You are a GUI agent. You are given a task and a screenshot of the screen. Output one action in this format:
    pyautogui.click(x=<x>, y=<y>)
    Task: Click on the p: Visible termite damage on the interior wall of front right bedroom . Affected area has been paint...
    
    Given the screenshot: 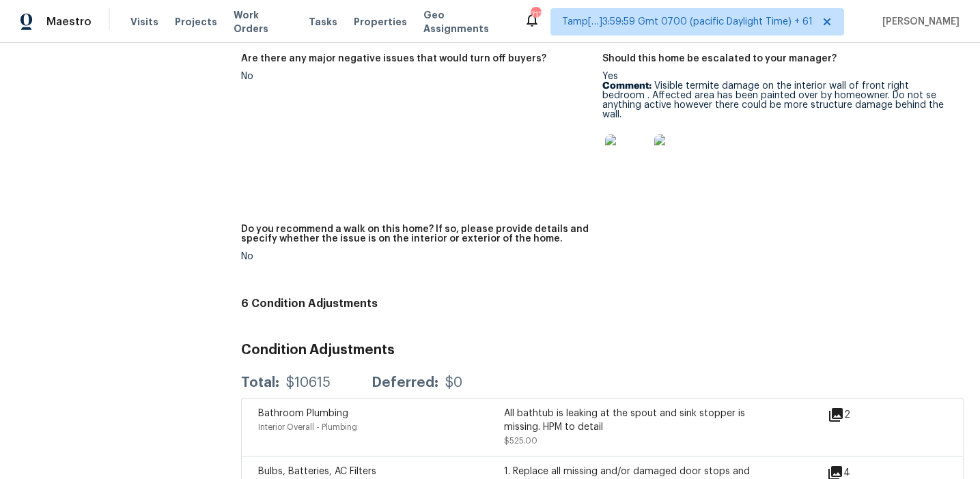 What is the action you would take?
    pyautogui.click(x=778, y=101)
    